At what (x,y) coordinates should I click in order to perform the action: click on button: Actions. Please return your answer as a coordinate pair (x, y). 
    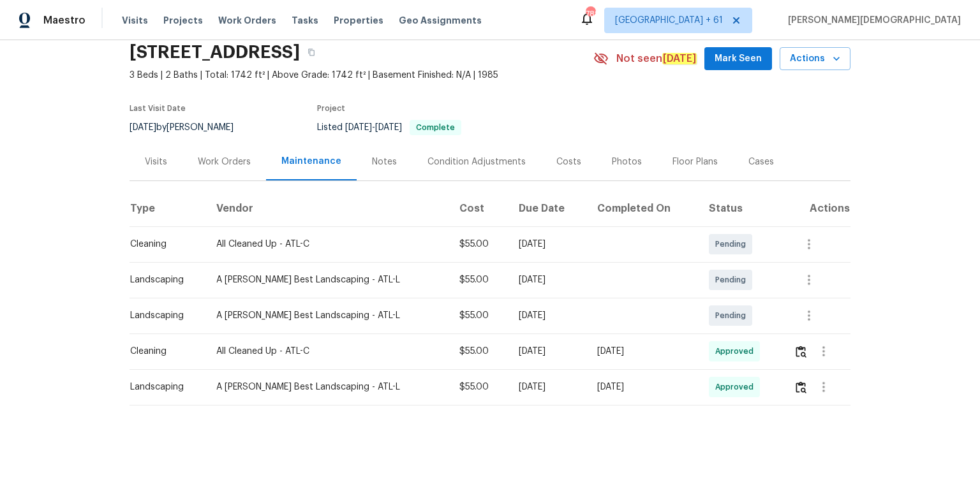
    Looking at the image, I should click on (815, 58).